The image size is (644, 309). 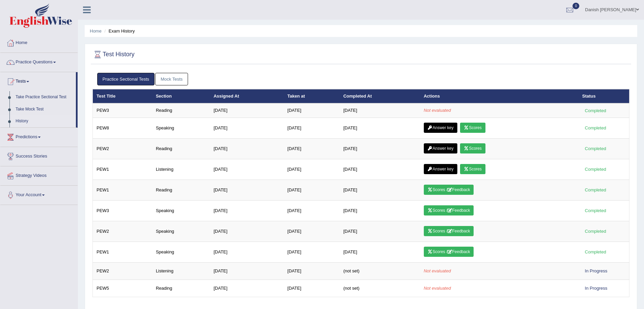 I want to click on th: Taken at, so click(x=311, y=96).